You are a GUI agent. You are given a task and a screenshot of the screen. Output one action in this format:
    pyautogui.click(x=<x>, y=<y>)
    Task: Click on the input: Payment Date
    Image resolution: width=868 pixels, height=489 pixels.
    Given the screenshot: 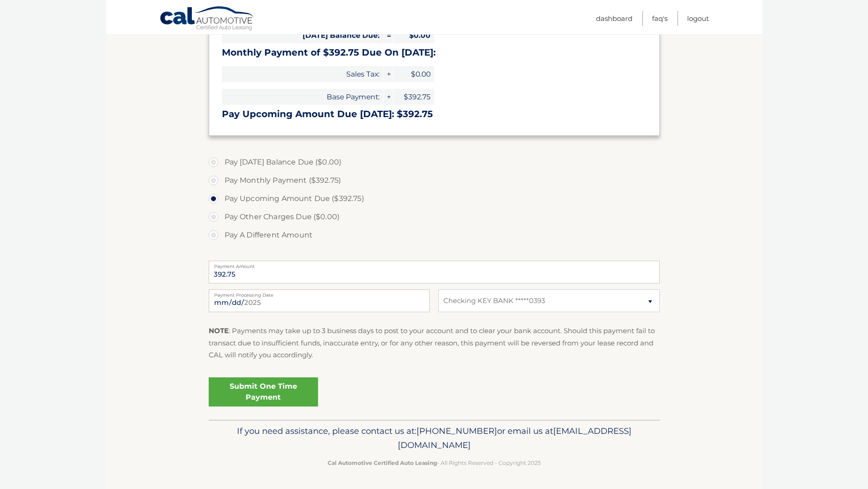 What is the action you would take?
    pyautogui.click(x=319, y=301)
    